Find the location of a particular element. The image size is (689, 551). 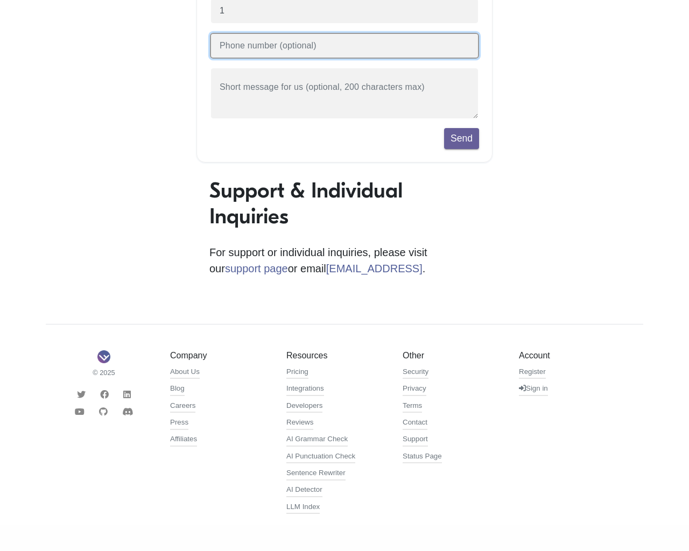

a: Sign in is located at coordinates (533, 390).